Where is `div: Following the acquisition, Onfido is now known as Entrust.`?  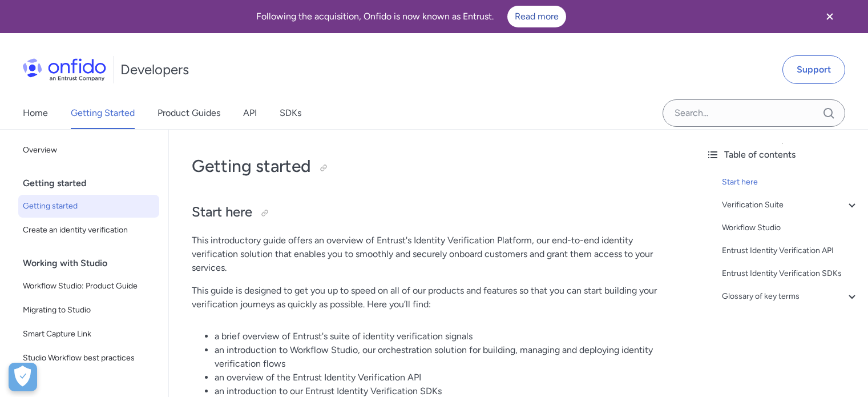
div: Following the acquisition, Onfido is now known as Entrust. is located at coordinates (411, 17).